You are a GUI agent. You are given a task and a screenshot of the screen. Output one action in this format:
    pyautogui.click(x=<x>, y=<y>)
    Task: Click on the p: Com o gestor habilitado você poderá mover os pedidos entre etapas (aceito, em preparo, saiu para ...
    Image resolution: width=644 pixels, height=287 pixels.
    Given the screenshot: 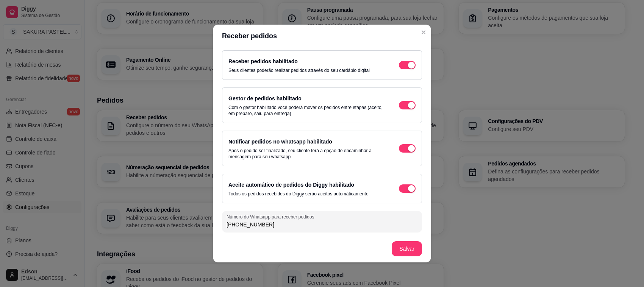 What is the action you would take?
    pyautogui.click(x=306, y=110)
    